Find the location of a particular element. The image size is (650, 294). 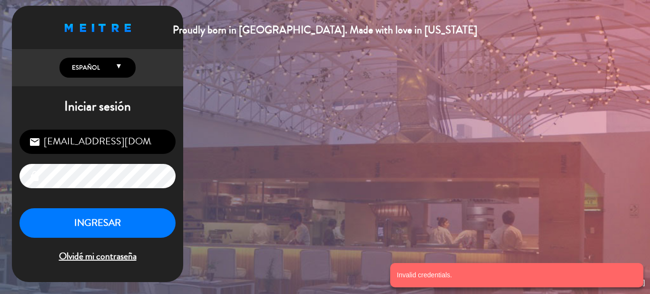

h1: Iniciar sesión is located at coordinates (98, 107).